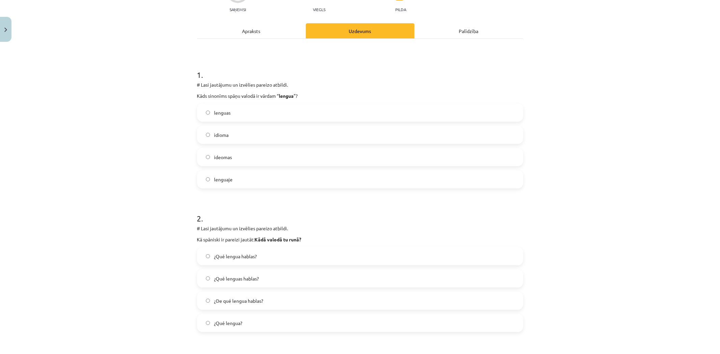 This screenshot has width=720, height=354. What do you see at coordinates (223, 157) in the screenshot?
I see `span: ideomas` at bounding box center [223, 157].